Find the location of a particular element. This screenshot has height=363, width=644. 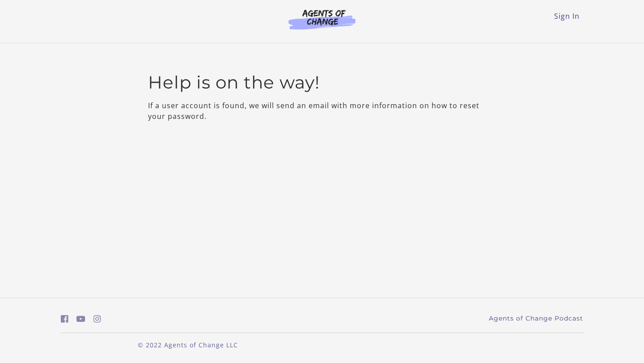

img: Agents of Change Logo is located at coordinates (322, 19).